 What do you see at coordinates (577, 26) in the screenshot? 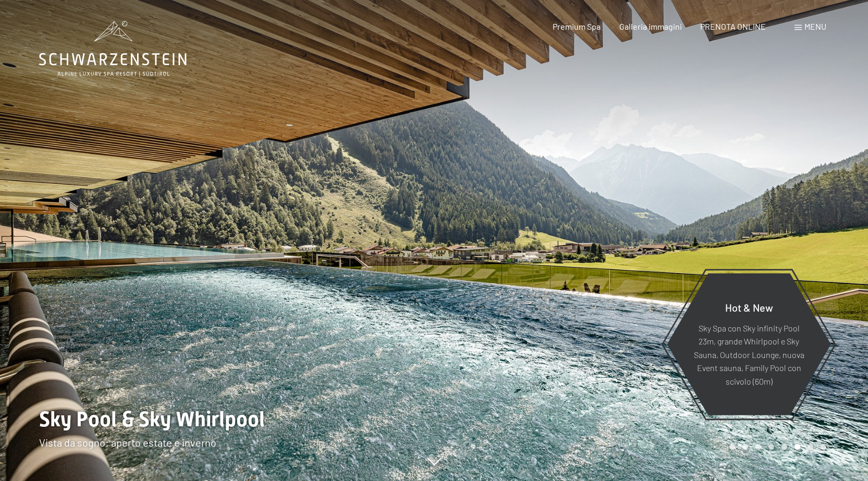
I see `a: Premium Spa` at bounding box center [577, 26].